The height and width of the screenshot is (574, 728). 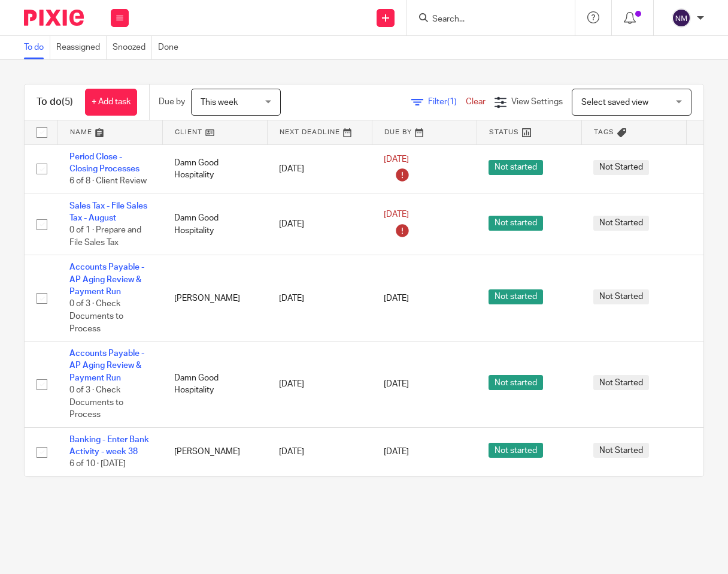 What do you see at coordinates (108, 181) in the screenshot?
I see `span: 6 of 8 · Client Review` at bounding box center [108, 181].